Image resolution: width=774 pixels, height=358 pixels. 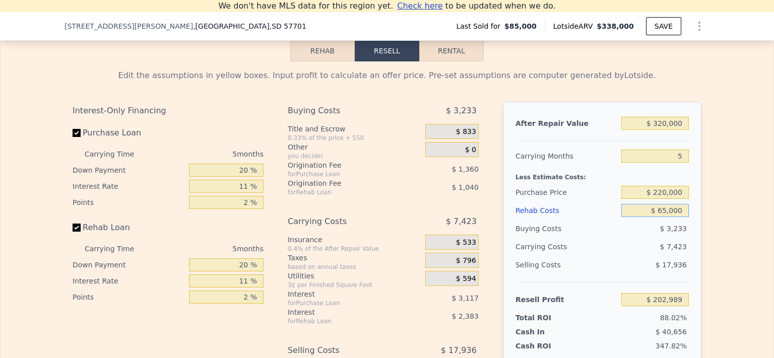 I want to click on span: $ 1,040, so click(x=464, y=187).